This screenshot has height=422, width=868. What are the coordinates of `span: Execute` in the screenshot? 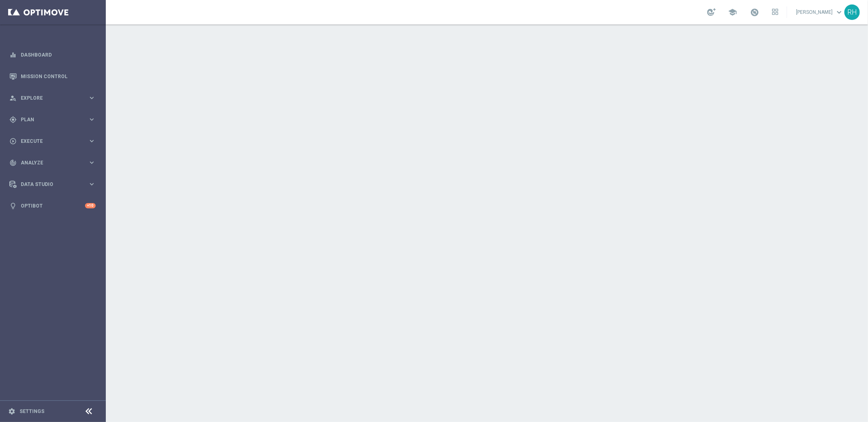 It's located at (54, 141).